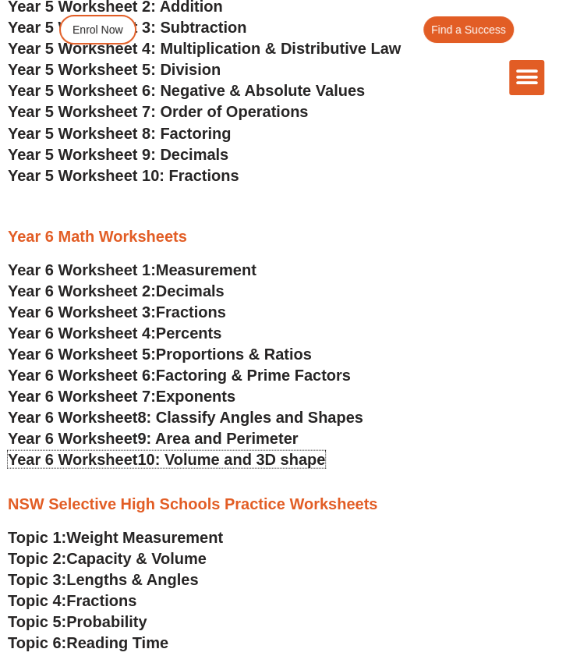 This screenshot has height=656, width=573. I want to click on span: Proportions & Ratios, so click(234, 353).